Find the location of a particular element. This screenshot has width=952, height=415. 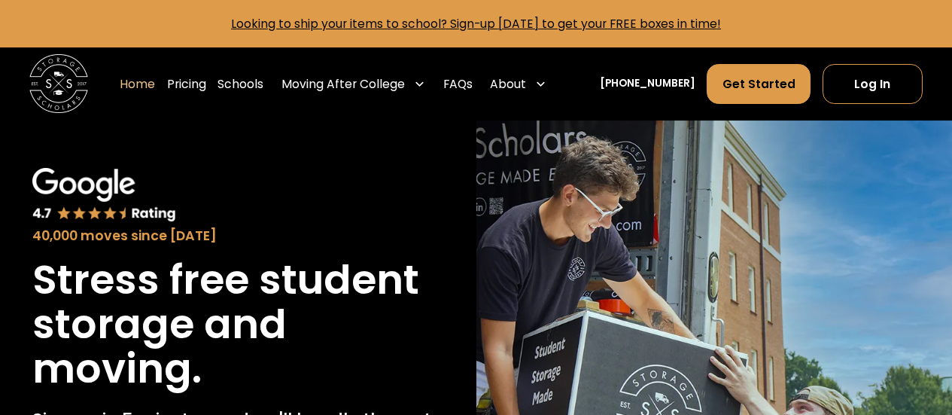

a: Get Started is located at coordinates (759, 84).